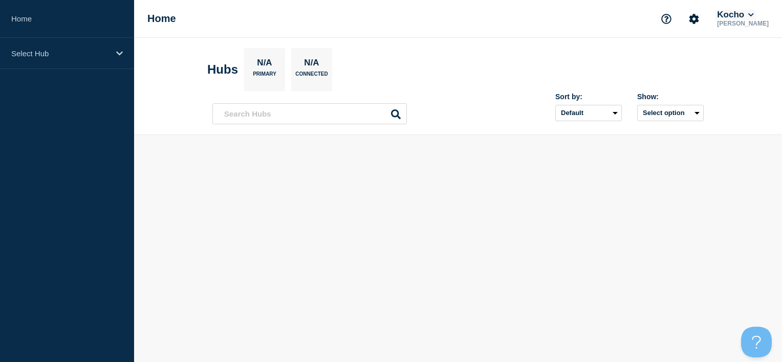 This screenshot has height=362, width=782. What do you see at coordinates (223, 70) in the screenshot?
I see `h2: Hubs` at bounding box center [223, 70].